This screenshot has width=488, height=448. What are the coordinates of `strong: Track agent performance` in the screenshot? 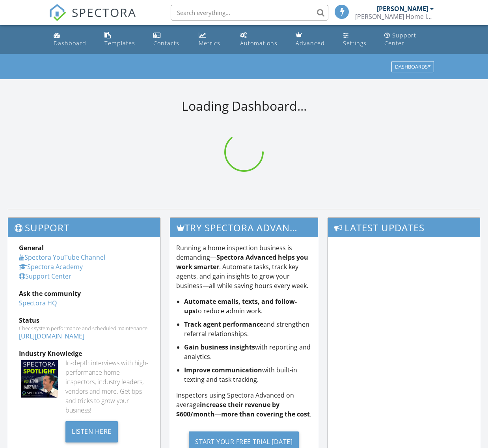 It's located at (224, 325).